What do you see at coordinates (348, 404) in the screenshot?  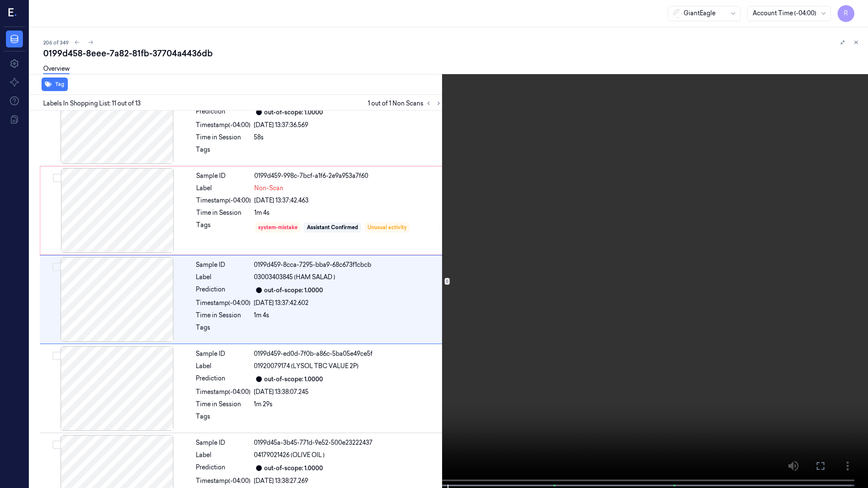 I see `div: 1m 29s` at bounding box center [348, 404].